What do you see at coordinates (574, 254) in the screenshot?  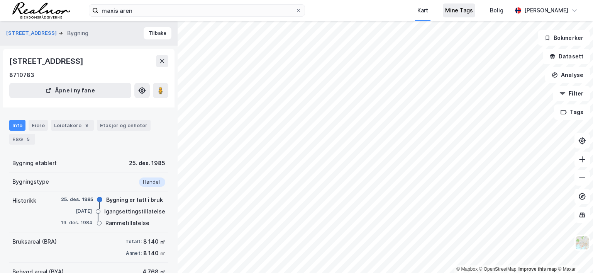 I see `div: Kontrollprogram for chat` at bounding box center [574, 254].